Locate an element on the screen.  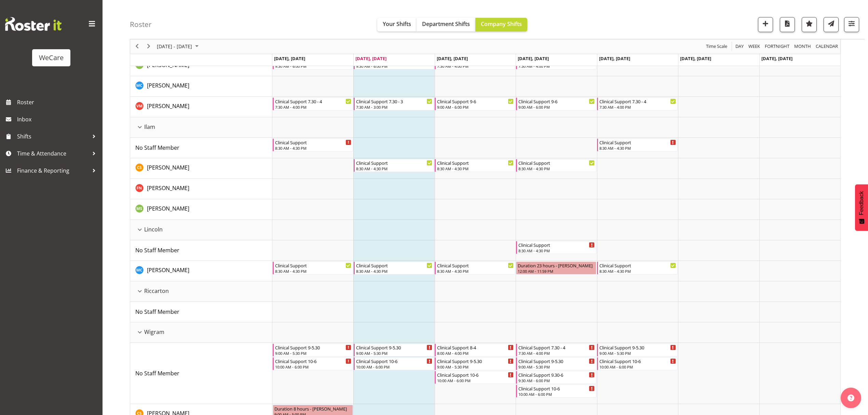
div: Clinical Support 9.30-6 is located at coordinates (556, 374).